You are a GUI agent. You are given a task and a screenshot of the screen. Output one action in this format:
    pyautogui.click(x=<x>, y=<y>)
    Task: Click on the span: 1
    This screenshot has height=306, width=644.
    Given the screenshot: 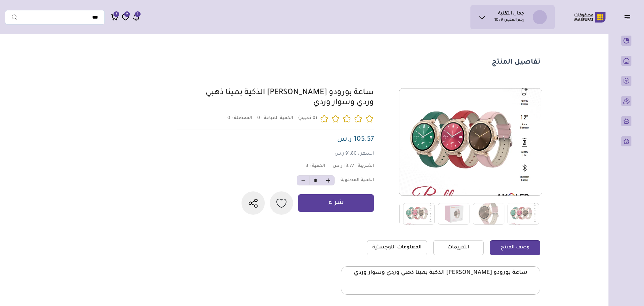 What is the action you would take?
    pyautogui.click(x=116, y=14)
    